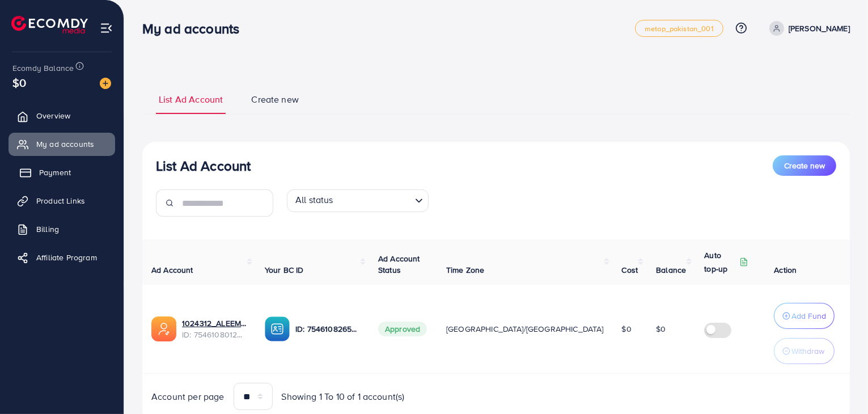 The image size is (868, 414). I want to click on p: Auto top-up, so click(721, 262).